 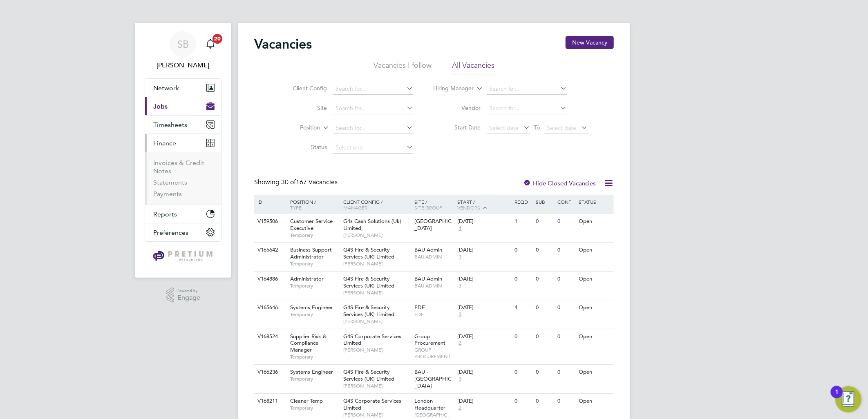 I want to click on span: 167 Vacancies, so click(x=309, y=182).